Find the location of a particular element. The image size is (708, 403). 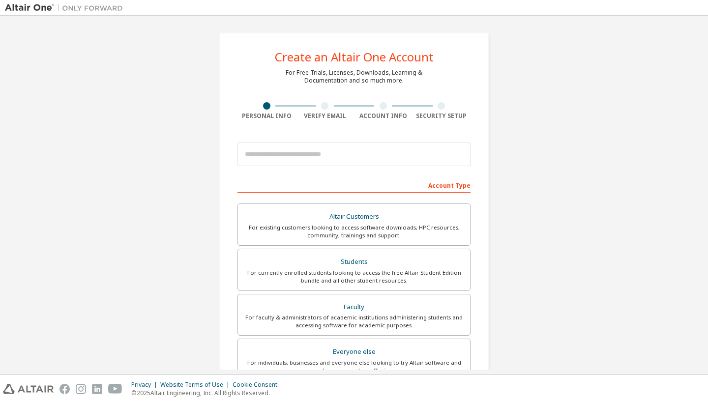

img: linkedin.svg is located at coordinates (97, 389).